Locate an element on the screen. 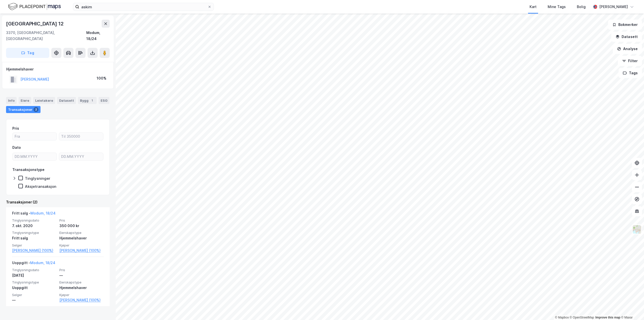 The image size is (644, 320). div: Modum, 18/24 is located at coordinates (98, 36).